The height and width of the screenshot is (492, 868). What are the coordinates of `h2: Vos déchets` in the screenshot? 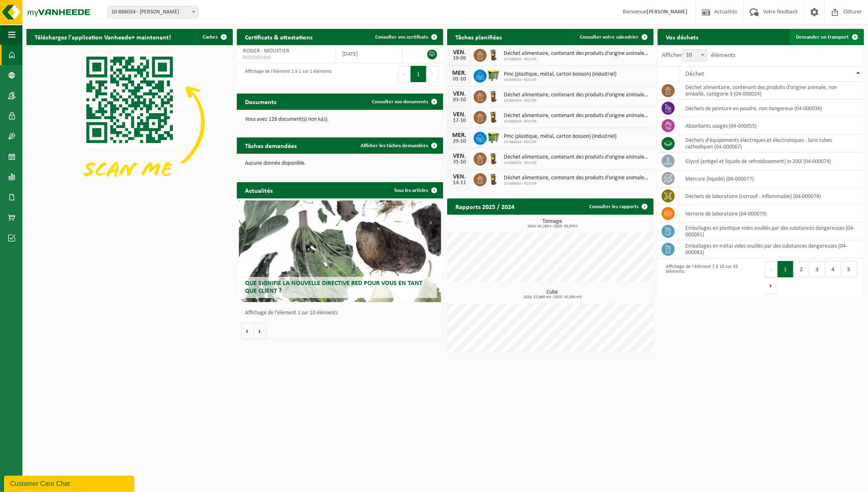 It's located at (682, 36).